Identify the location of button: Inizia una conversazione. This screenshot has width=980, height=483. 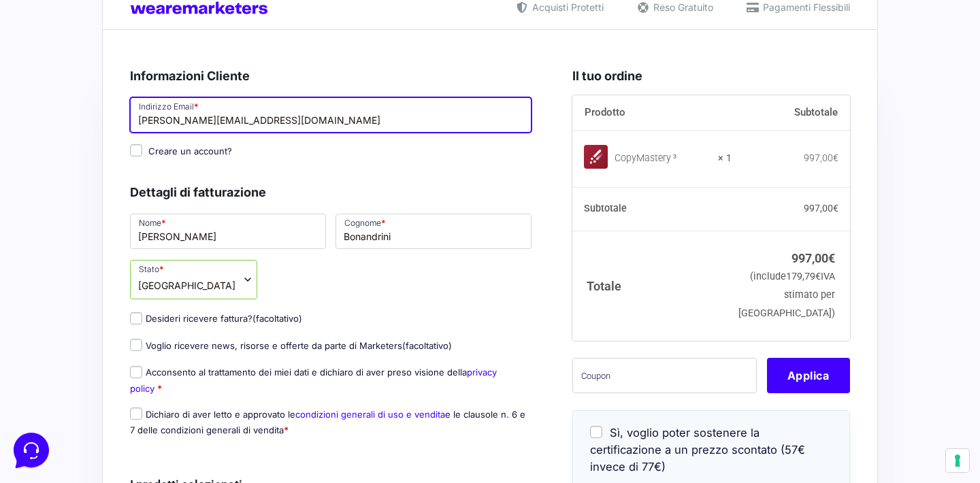
(136, 128).